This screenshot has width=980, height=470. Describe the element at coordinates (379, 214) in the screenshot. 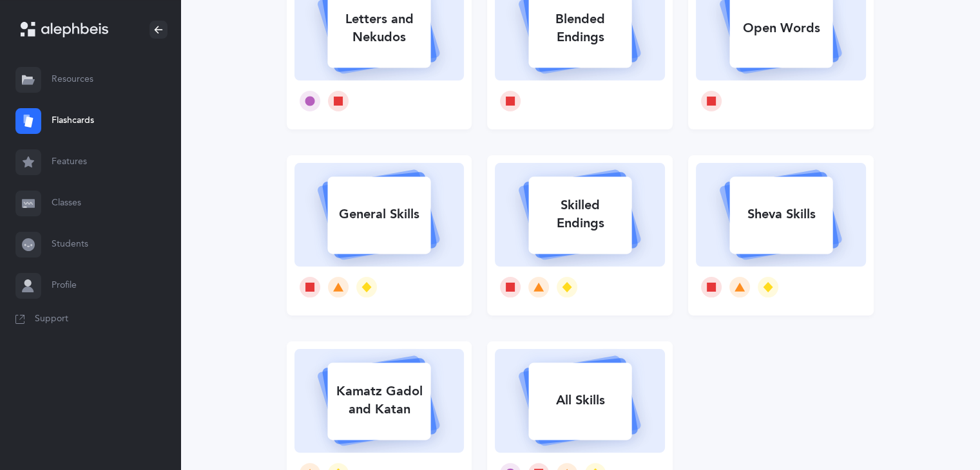

I see `div: General Skills` at that location.